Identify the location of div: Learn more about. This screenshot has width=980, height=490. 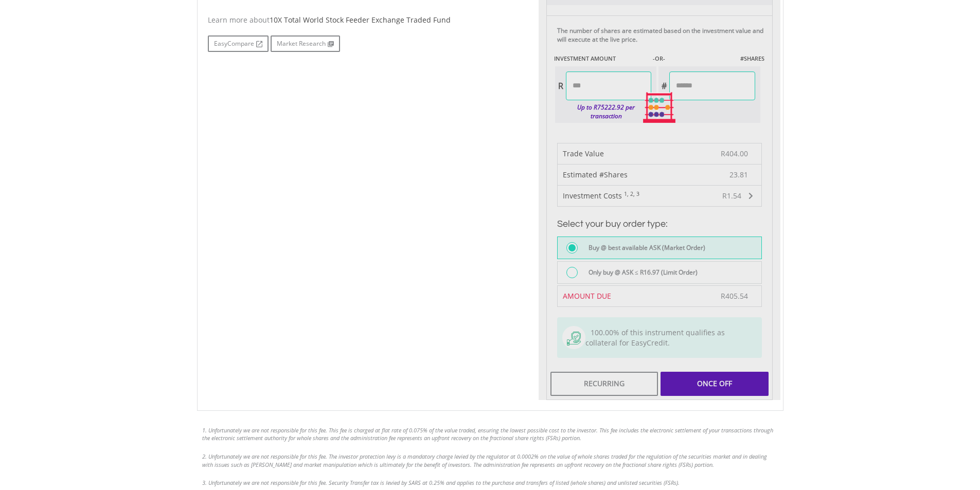
(370, 20).